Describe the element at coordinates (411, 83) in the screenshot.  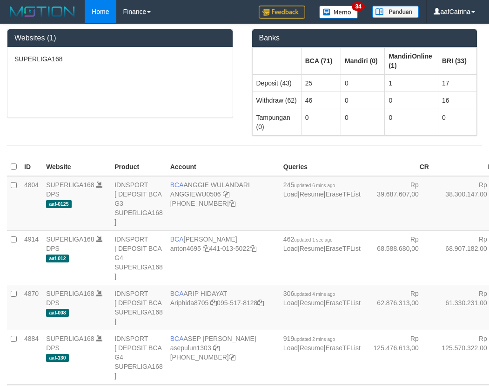
I see `td: 1` at that location.